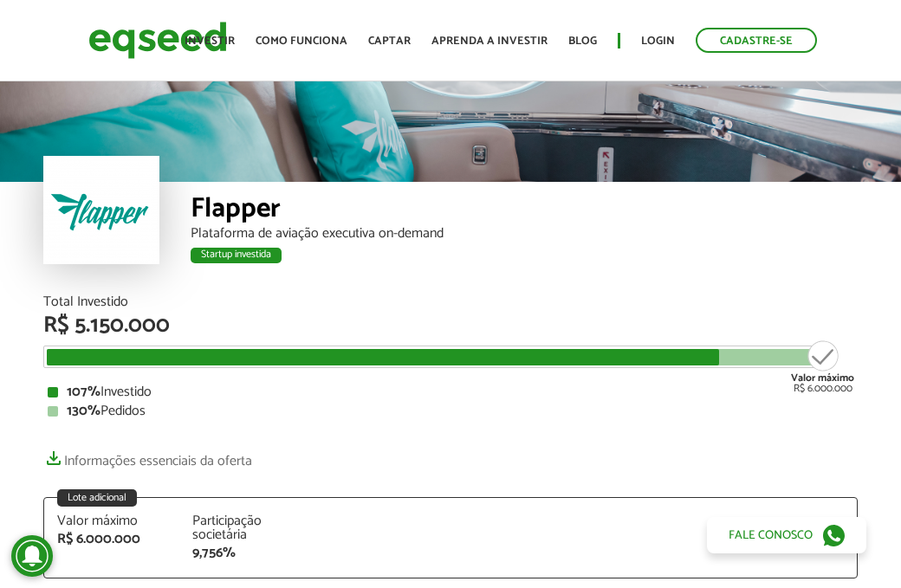 The height and width of the screenshot is (588, 901). I want to click on div: Total Investido, so click(451, 303).